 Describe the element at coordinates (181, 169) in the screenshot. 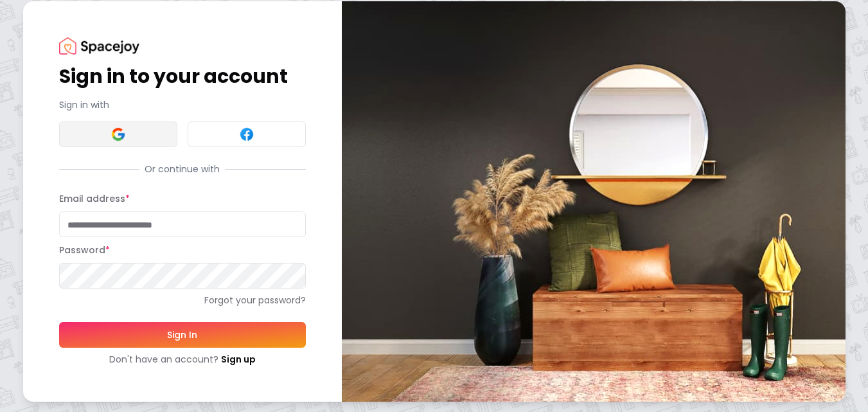

I see `span: Or continue with` at that location.